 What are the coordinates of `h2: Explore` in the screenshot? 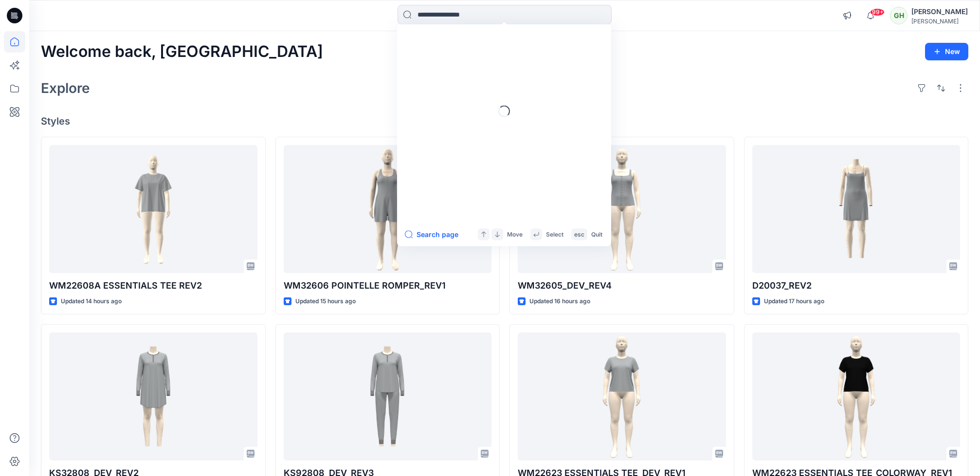 It's located at (65, 88).